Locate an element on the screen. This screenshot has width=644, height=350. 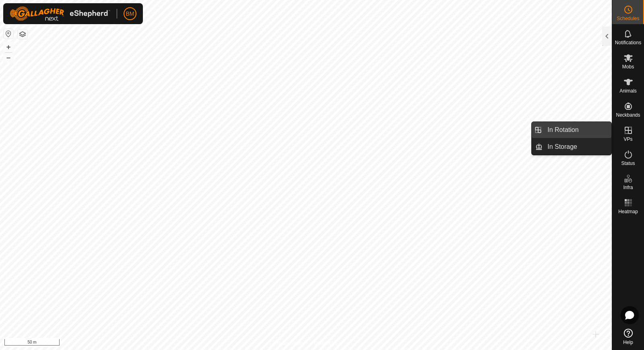
span: Heatmap is located at coordinates (628, 212).